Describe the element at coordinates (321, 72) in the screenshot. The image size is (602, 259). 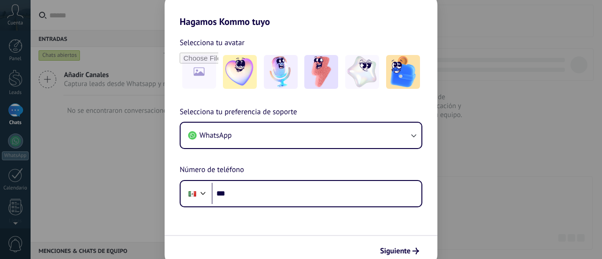
I see `img: -3.jpeg` at that location.